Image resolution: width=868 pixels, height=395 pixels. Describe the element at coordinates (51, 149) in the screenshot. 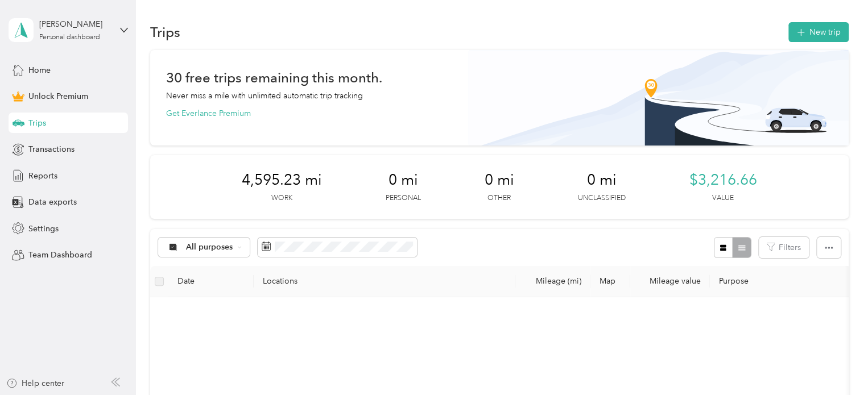

I see `span: Transactions` at that location.